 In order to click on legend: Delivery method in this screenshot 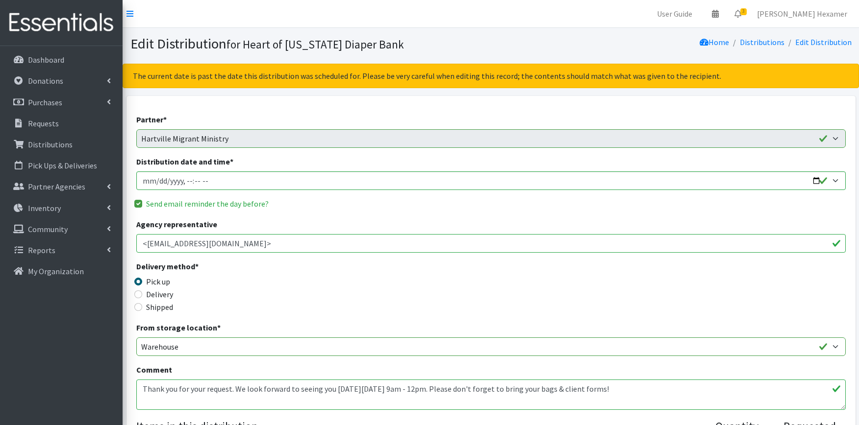, I will do `click(225, 268)`.